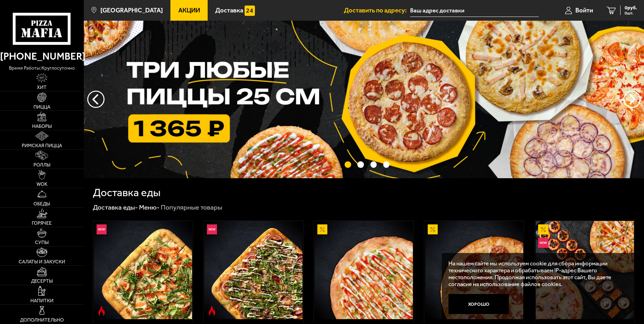  What do you see at coordinates (253, 269) in the screenshot?
I see `img: Римская с мясным ассорти` at bounding box center [253, 269].